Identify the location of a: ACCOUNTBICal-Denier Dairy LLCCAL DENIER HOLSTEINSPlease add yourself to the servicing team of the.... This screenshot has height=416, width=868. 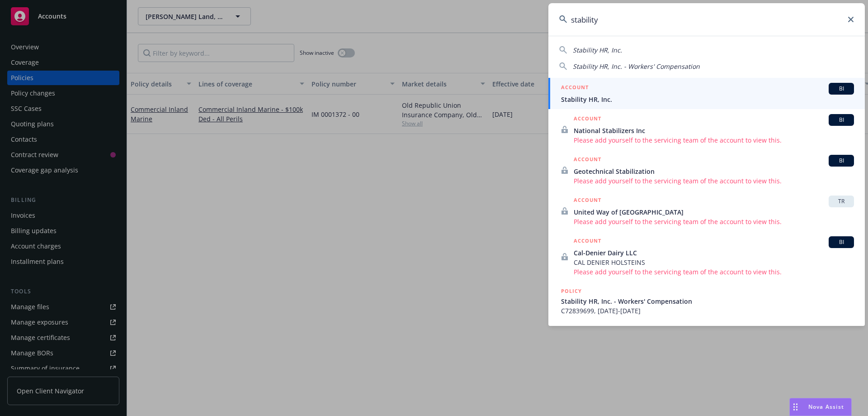
(706, 256).